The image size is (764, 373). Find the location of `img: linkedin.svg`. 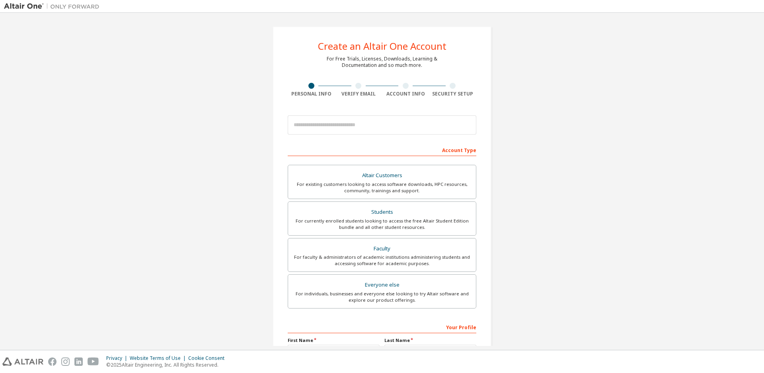

img: linkedin.svg is located at coordinates (78, 361).